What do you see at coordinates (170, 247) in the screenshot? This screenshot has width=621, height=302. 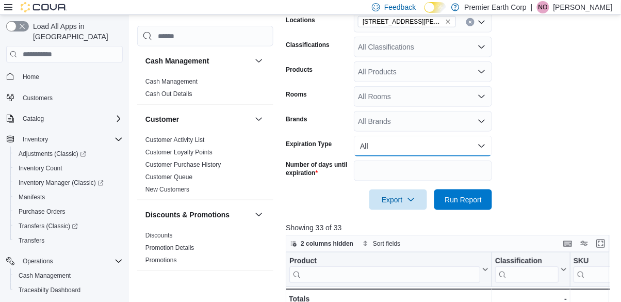 I see `span: Promotion Details` at bounding box center [170, 247].